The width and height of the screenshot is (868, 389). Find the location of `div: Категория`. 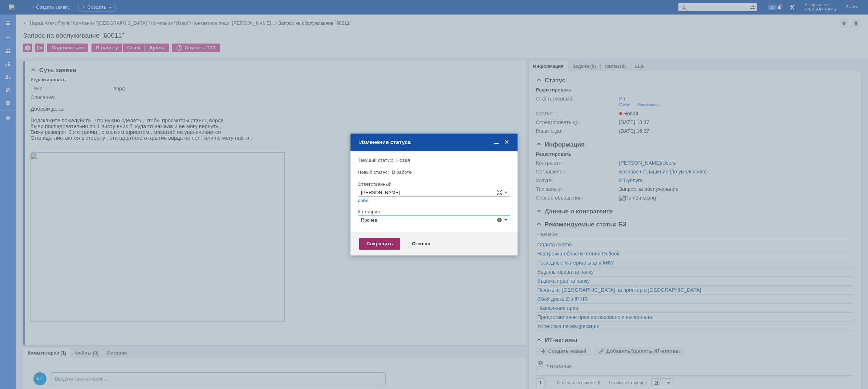

div: Категория is located at coordinates (433, 211).